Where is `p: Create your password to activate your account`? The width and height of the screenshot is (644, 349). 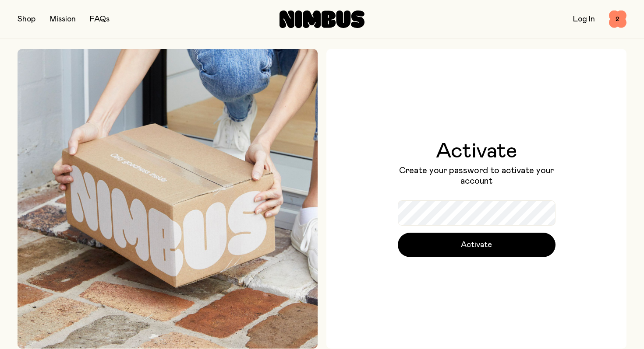 p: Create your password to activate your account is located at coordinates (477, 175).